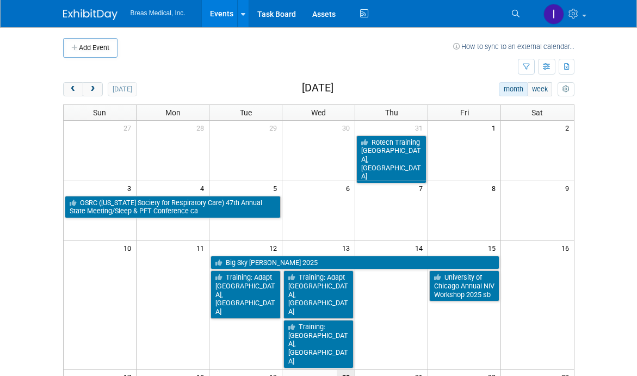 The image size is (637, 376). I want to click on span: 13, so click(347, 247).